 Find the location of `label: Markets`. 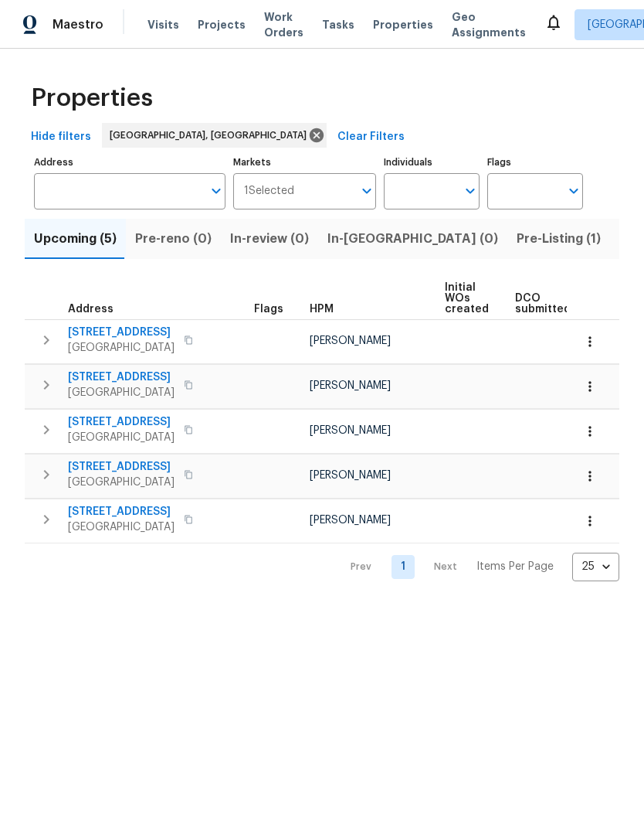

label: Markets is located at coordinates (305, 162).